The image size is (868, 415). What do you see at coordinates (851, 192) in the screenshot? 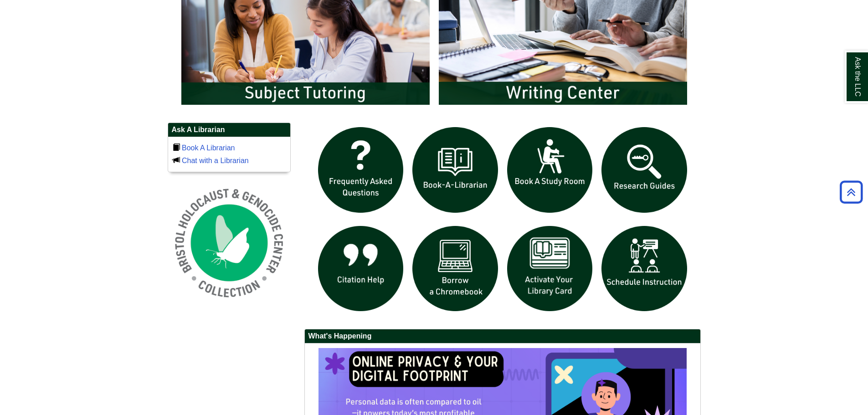
I see `a: Back to Top` at bounding box center [851, 192].